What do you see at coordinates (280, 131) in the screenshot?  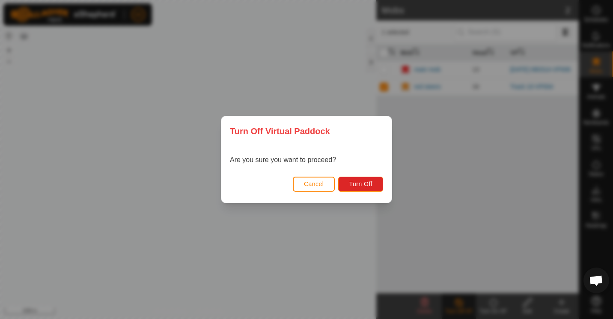 I see `span: Turn Off Virtual Paddock` at bounding box center [280, 131].